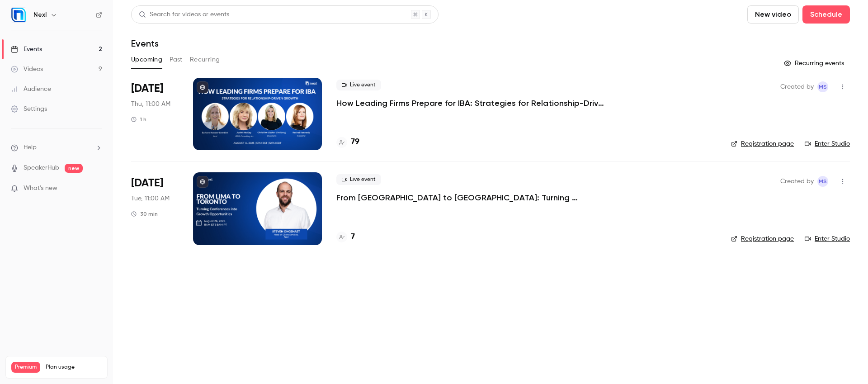 The image size is (868, 384). Describe the element at coordinates (353, 237) in the screenshot. I see `h4: 7` at that location.